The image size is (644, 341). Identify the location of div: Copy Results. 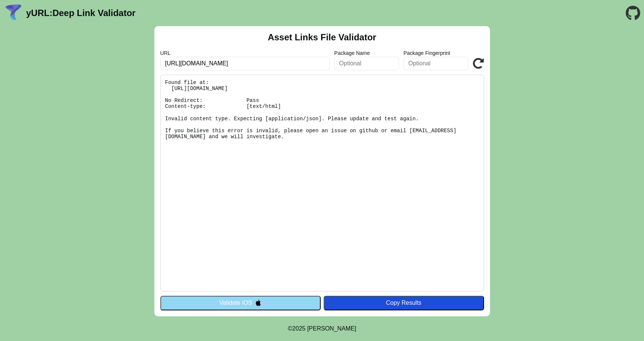
(404, 303).